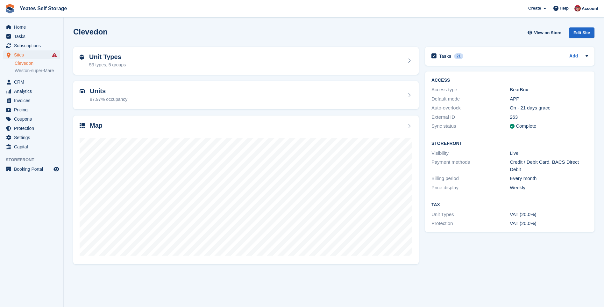  What do you see at coordinates (33, 55) in the screenshot?
I see `span: Sites` at bounding box center [33, 55].